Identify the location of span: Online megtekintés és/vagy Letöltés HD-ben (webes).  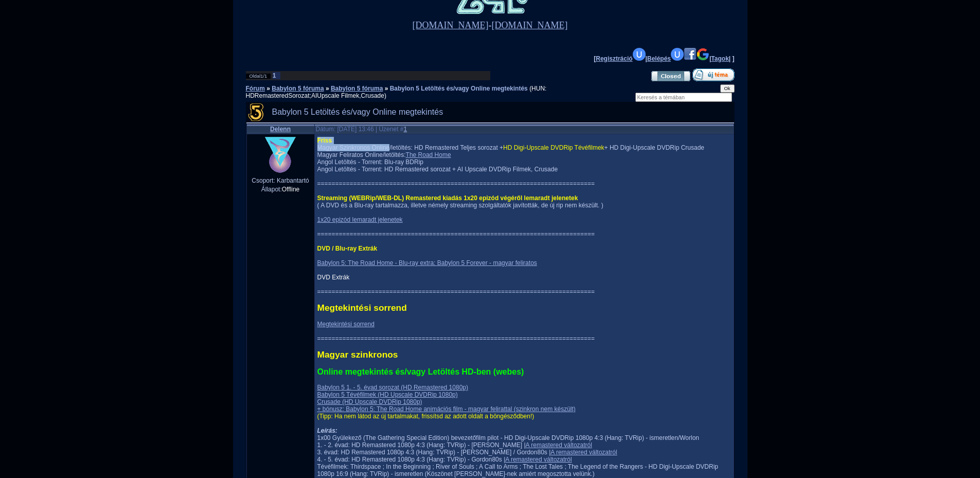
(421, 371).